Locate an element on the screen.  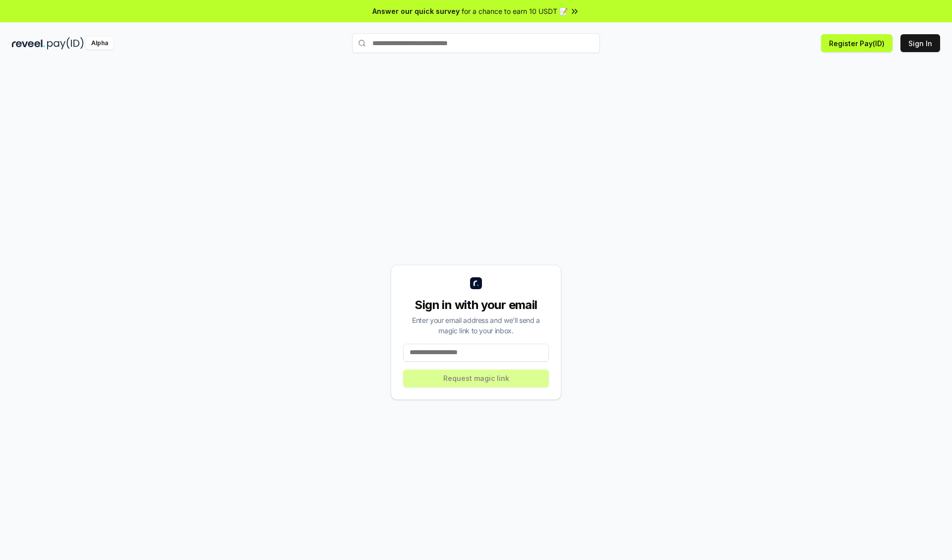
img: logo_small is located at coordinates (476, 283).